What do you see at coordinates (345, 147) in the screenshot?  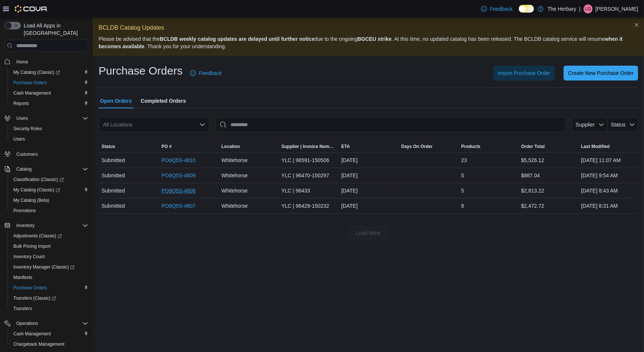 I see `span: ETA` at bounding box center [345, 147].